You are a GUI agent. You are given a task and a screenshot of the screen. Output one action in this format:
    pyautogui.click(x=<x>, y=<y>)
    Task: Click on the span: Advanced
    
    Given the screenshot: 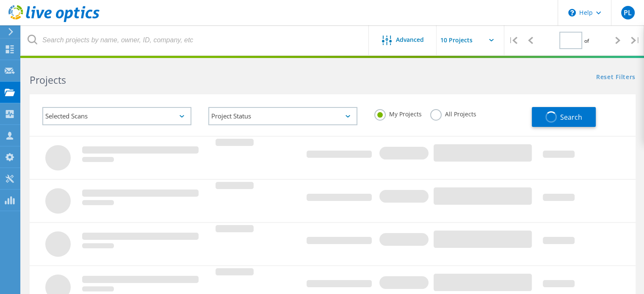 What is the action you would take?
    pyautogui.click(x=409, y=40)
    